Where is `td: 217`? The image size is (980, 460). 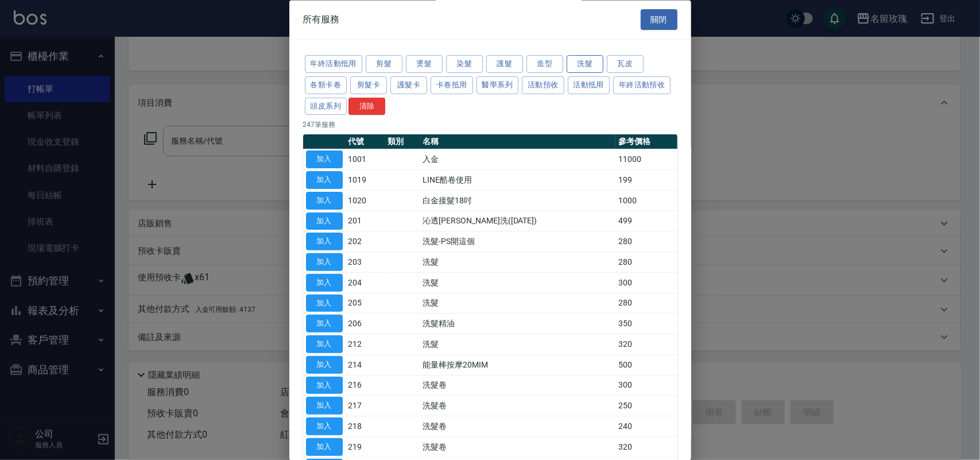 td: 217 is located at coordinates (365, 406).